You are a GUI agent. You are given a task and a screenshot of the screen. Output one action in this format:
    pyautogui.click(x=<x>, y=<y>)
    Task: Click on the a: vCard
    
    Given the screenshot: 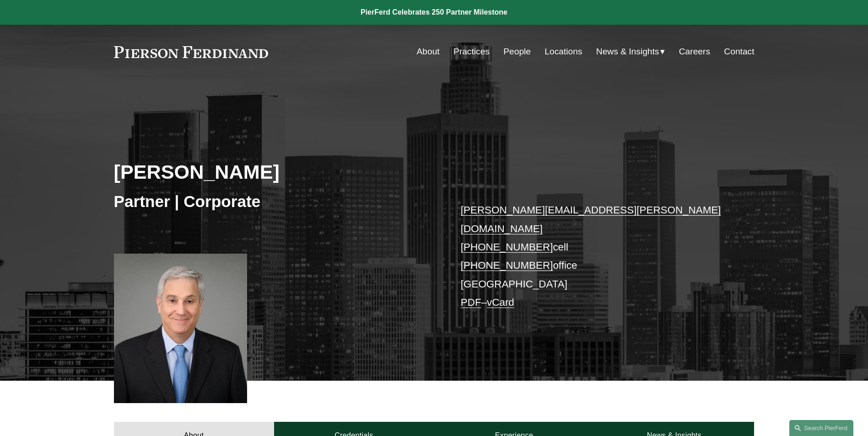 What is the action you would take?
    pyautogui.click(x=501, y=302)
    